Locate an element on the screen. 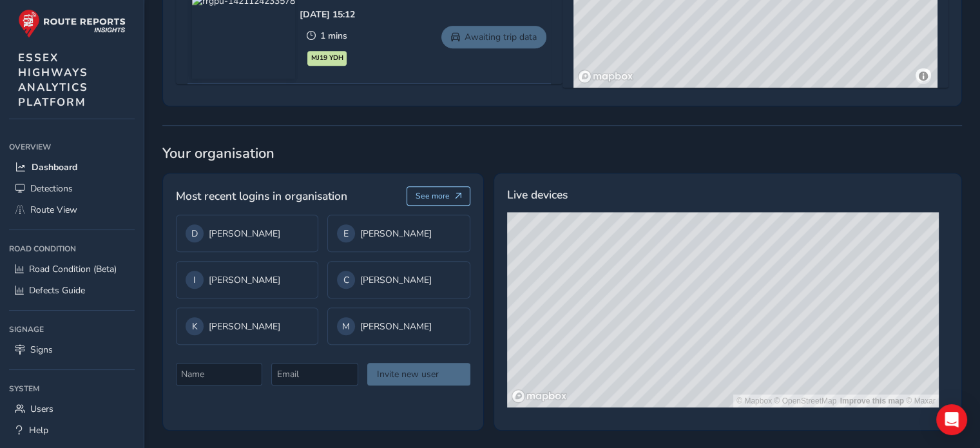 Image resolution: width=980 pixels, height=448 pixels. span: Road Condition (Beta) is located at coordinates (73, 269).